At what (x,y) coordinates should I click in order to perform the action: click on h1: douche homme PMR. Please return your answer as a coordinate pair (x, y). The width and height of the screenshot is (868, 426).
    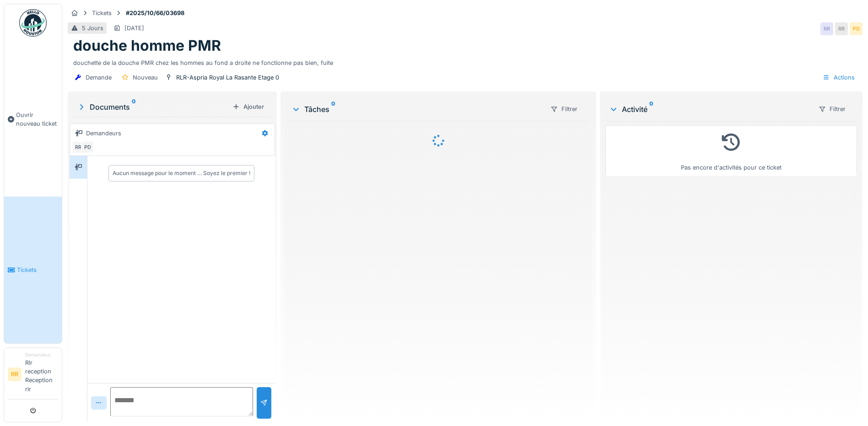
    Looking at the image, I should click on (147, 46).